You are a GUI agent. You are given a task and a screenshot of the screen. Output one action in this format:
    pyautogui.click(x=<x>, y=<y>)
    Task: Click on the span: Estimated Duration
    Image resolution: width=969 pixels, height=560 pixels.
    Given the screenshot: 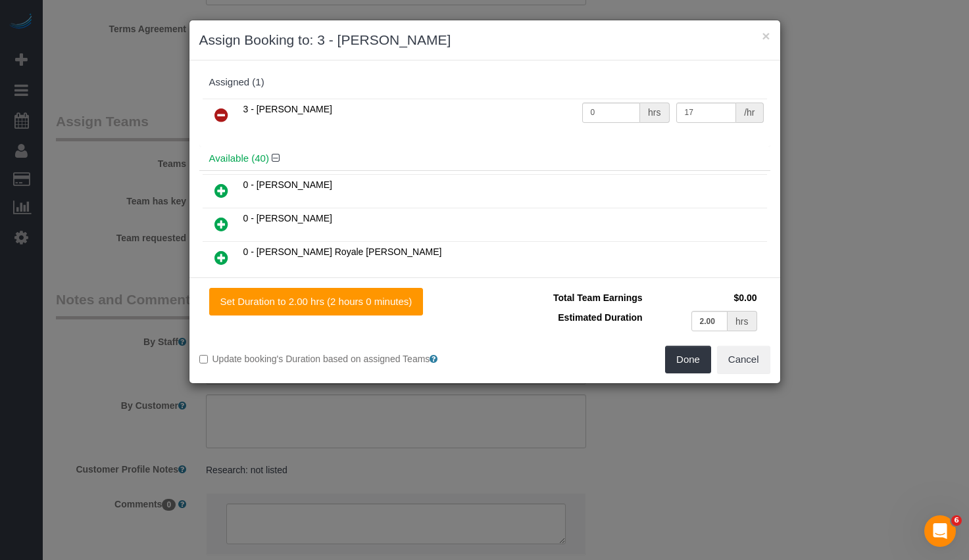 What is the action you would take?
    pyautogui.click(x=600, y=318)
    